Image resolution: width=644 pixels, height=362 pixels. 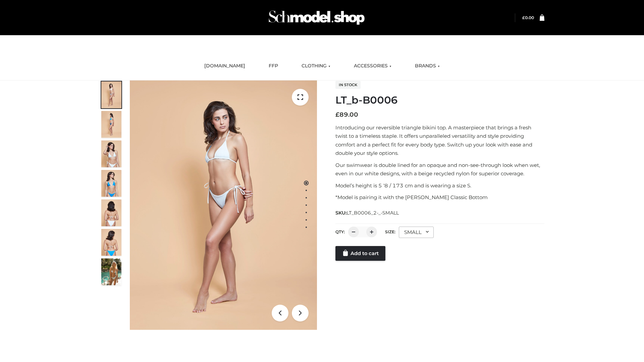 What do you see at coordinates (440, 140) in the screenshot?
I see `p: Introducing our reversible triangle bikini top. A masterpiece that brings a fresh twist to a time...` at bounding box center [440, 140].